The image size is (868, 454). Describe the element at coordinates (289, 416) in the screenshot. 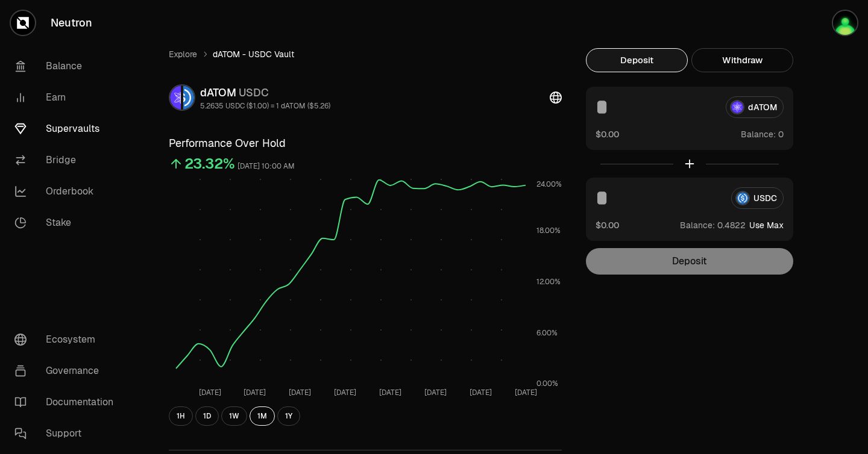

I see `button: 1Y` at that location.